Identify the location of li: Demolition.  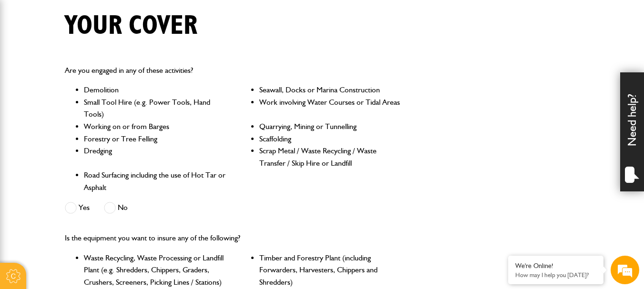
(156, 90).